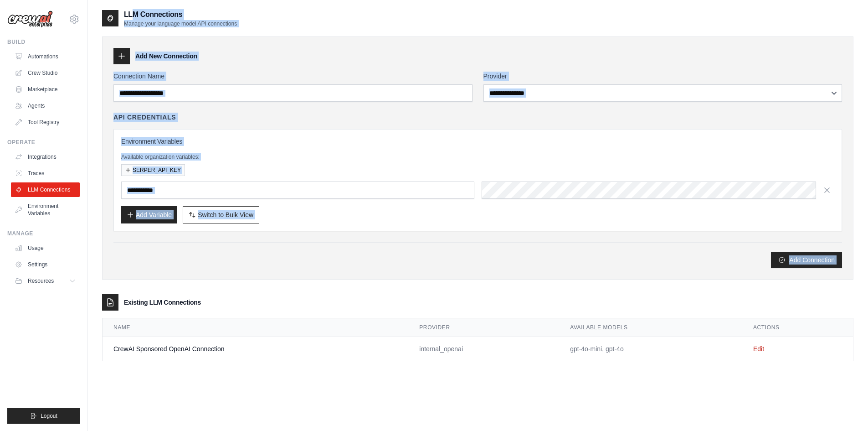 Image resolution: width=868 pixels, height=431 pixels. What do you see at coordinates (43, 416) in the screenshot?
I see `button: Logout` at bounding box center [43, 416].